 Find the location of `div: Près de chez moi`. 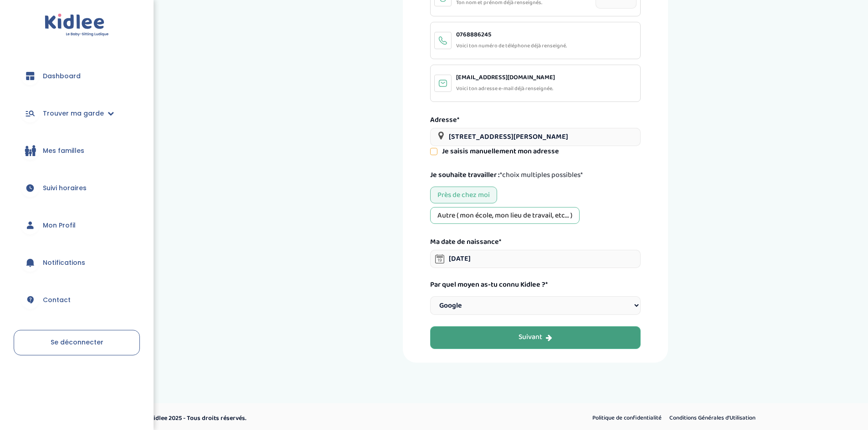

div: Près de chez moi is located at coordinates (463, 195).